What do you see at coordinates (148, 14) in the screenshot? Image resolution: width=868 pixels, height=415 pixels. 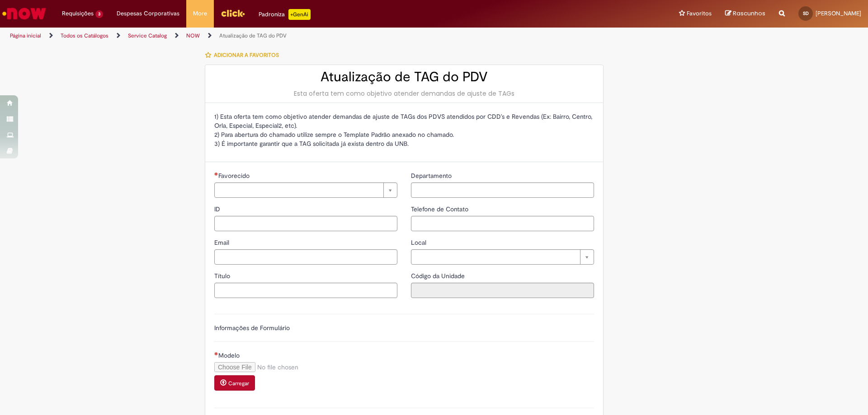 I see `span: Despesas Corporativas` at bounding box center [148, 14].